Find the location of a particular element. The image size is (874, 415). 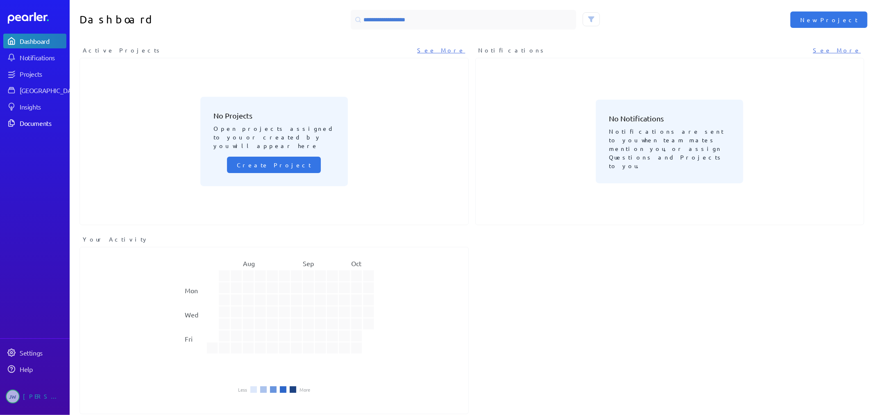

h3: No Projects is located at coordinates (274, 115).